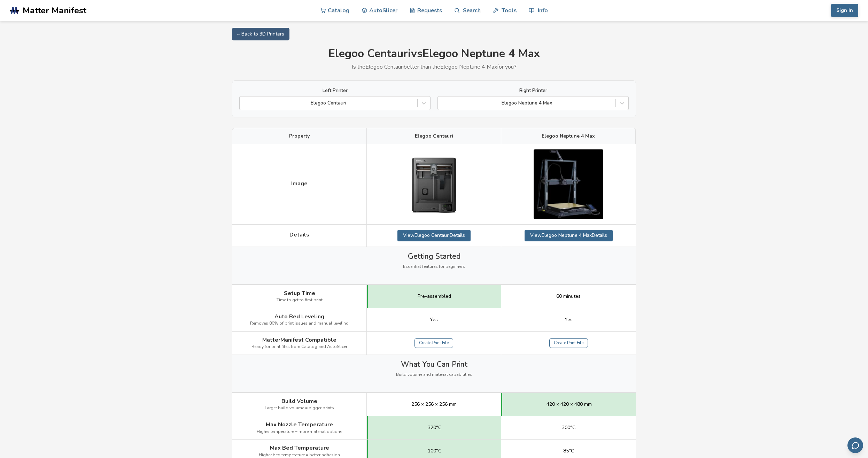  Describe the element at coordinates (434, 428) in the screenshot. I see `span: 320°C` at that location.